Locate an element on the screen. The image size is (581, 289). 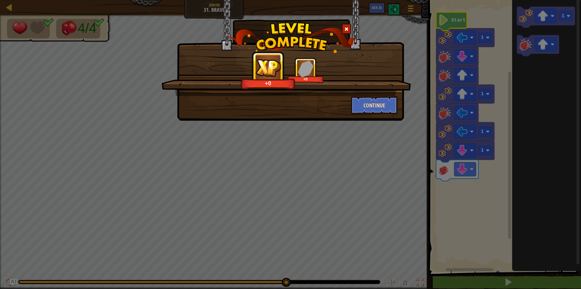
img: level_complete.png is located at coordinates (291, 38).